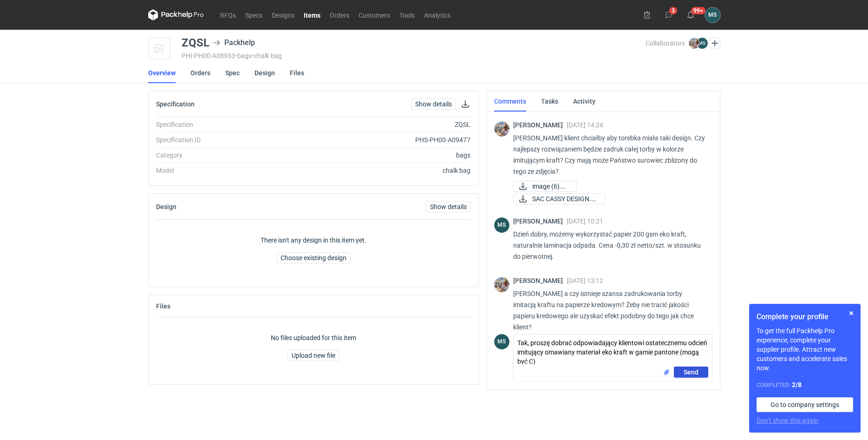  I want to click on a: RFQs, so click(228, 15).